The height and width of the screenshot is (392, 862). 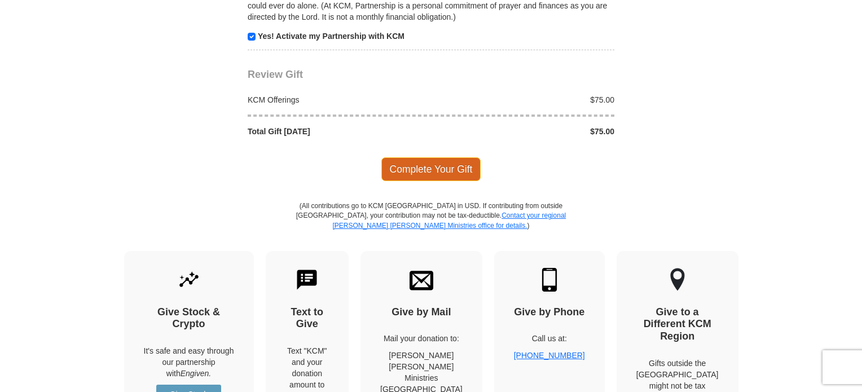 I want to click on i: Engiven., so click(x=196, y=374).